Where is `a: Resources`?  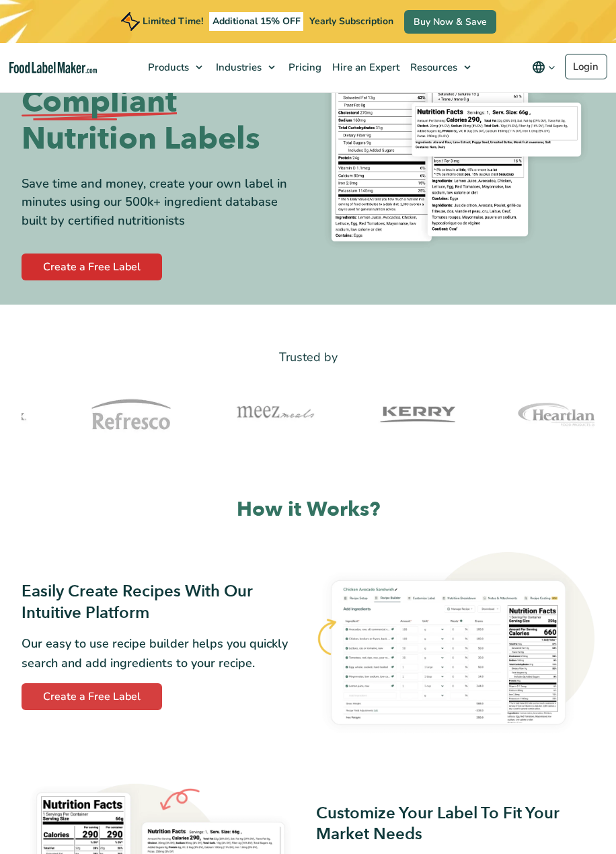 a: Resources is located at coordinates (440, 67).